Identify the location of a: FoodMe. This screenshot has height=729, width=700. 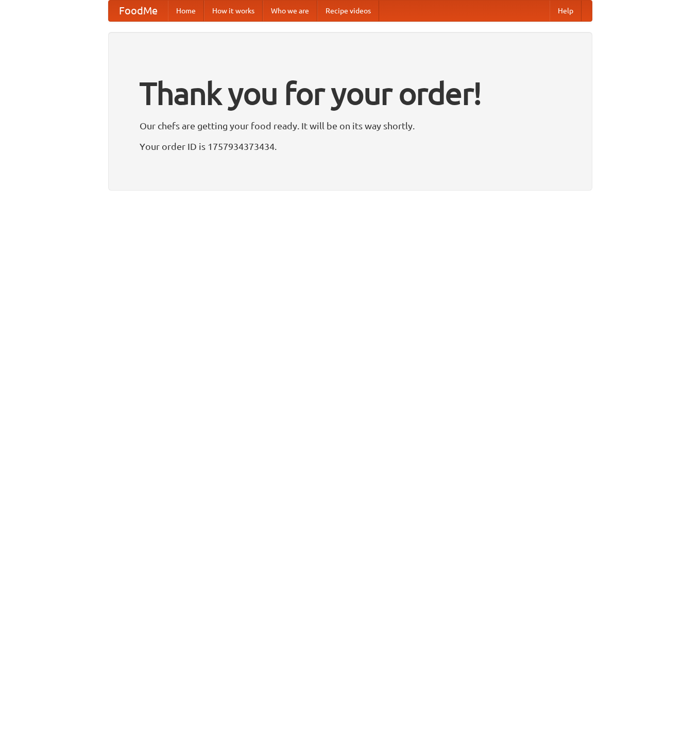
(138, 11).